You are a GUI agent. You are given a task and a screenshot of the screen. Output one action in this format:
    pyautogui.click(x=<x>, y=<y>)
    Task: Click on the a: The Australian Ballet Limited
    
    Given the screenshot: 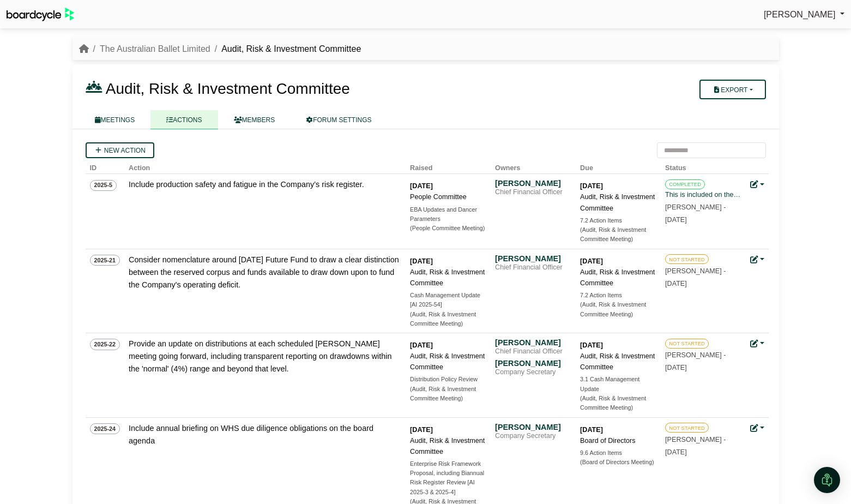 What is the action you would take?
    pyautogui.click(x=154, y=48)
    